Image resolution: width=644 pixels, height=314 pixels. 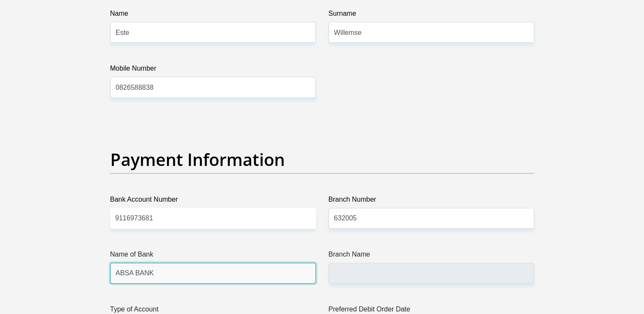 I want to click on input: Bank Account Number, so click(x=213, y=218).